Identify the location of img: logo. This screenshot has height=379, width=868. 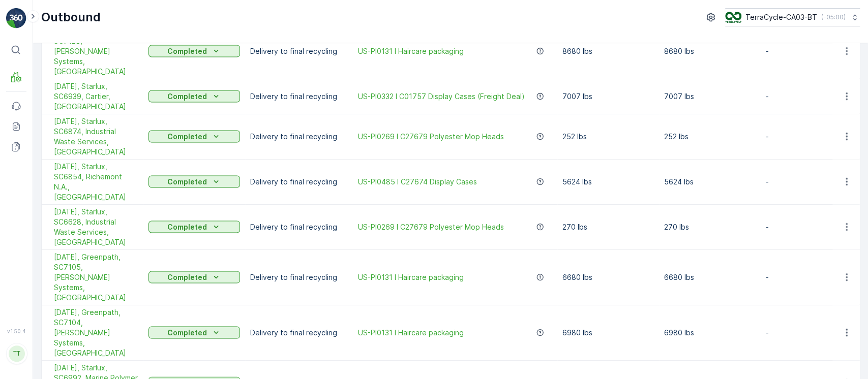
(16, 18).